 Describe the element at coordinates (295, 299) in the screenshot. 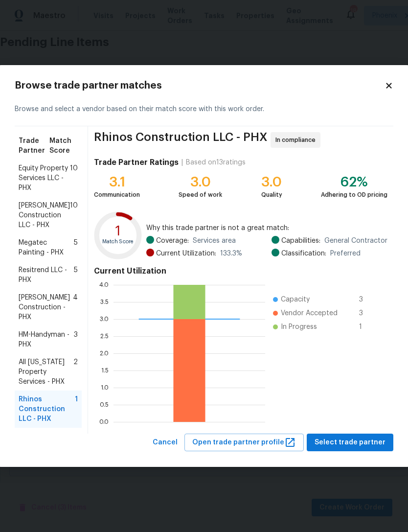

I see `span: Capacity` at that location.